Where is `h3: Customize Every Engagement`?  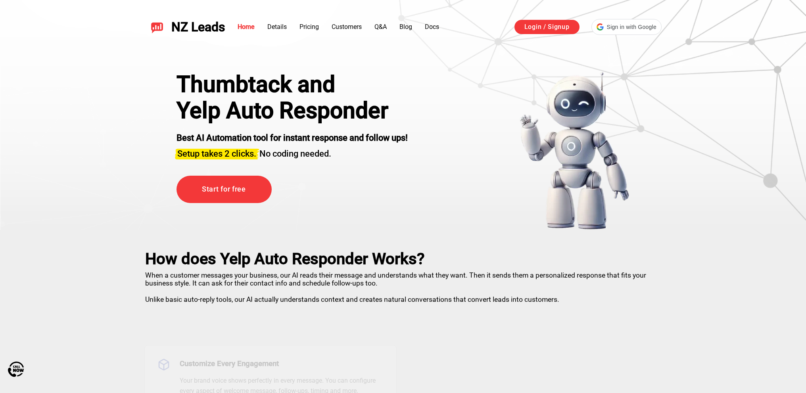 h3: Customize Every Engagement is located at coordinates (282, 364).